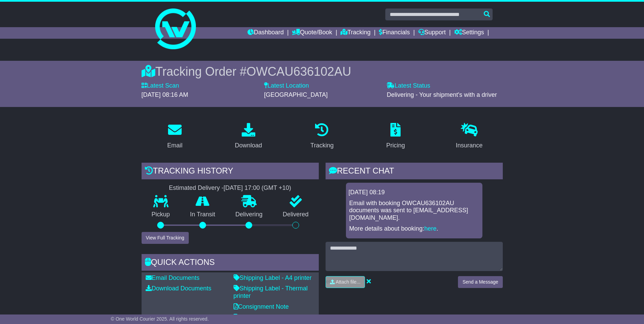  Describe the element at coordinates (249, 145) in the screenshot. I see `div: Download` at that location.